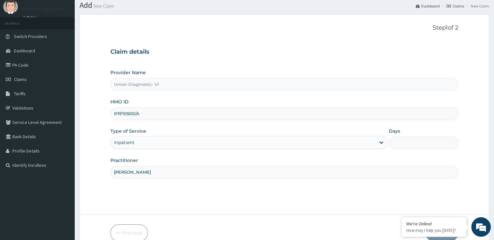 The height and width of the screenshot is (240, 494). I want to click on label: Type of Service, so click(128, 131).